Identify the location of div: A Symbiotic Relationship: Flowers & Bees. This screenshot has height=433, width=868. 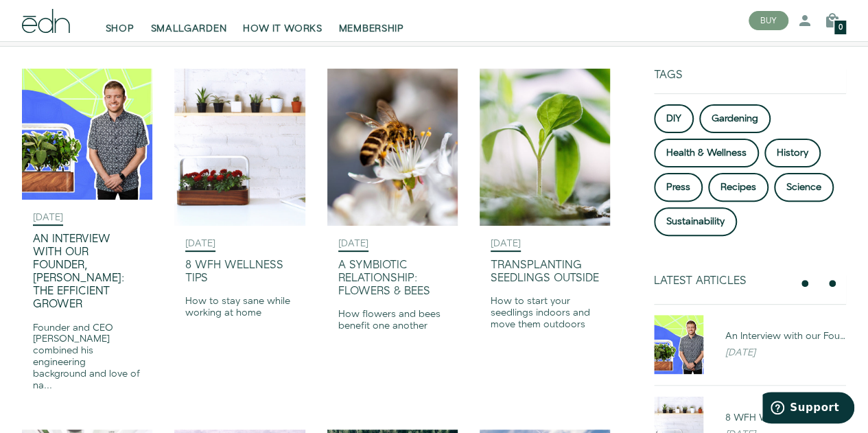
(392, 279).